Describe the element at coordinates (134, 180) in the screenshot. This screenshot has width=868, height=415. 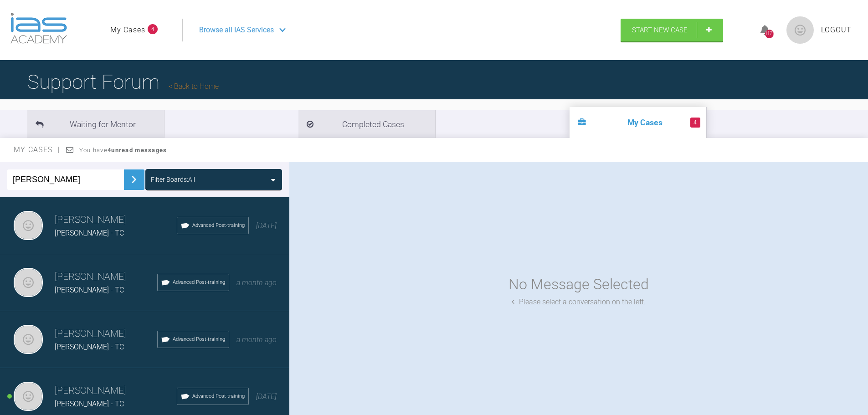
I see `img: chevronRight.28bd32b0.svg` at that location.